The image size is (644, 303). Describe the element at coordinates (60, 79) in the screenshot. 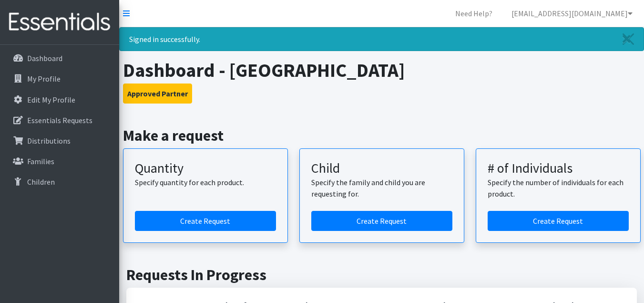

I see `a: My Profile` at that location.